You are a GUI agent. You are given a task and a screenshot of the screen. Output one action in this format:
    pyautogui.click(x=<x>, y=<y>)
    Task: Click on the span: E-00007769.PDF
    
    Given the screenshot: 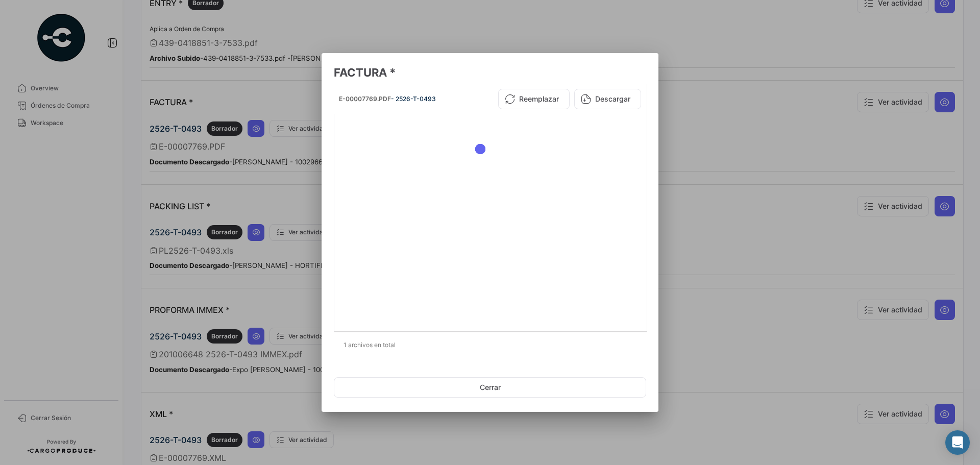 What is the action you would take?
    pyautogui.click(x=365, y=98)
    